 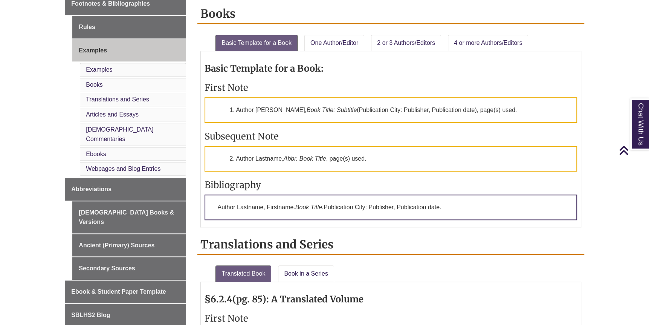 What do you see at coordinates (391, 14) in the screenshot?
I see `h2: Books` at bounding box center [391, 14].